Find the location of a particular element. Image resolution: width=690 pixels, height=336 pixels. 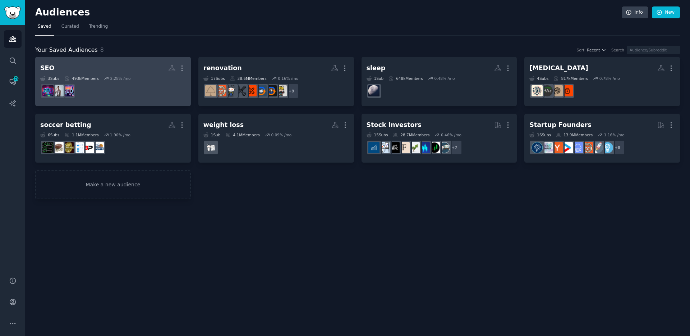

a: Curated is located at coordinates (70, 28).